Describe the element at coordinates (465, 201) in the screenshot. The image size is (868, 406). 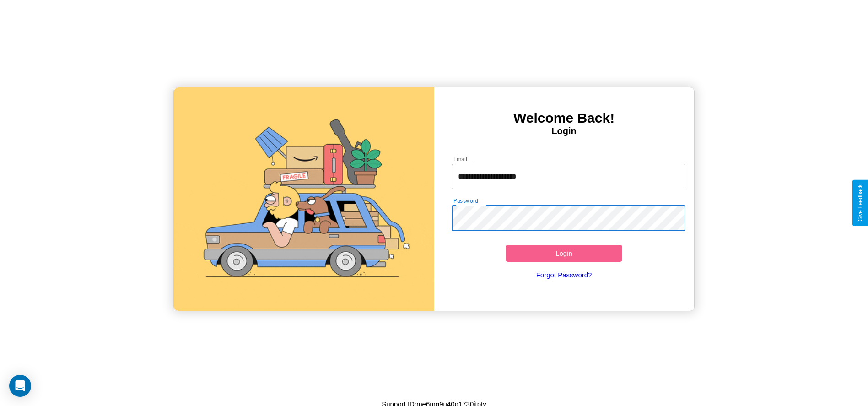
I see `label: Password` at that location.